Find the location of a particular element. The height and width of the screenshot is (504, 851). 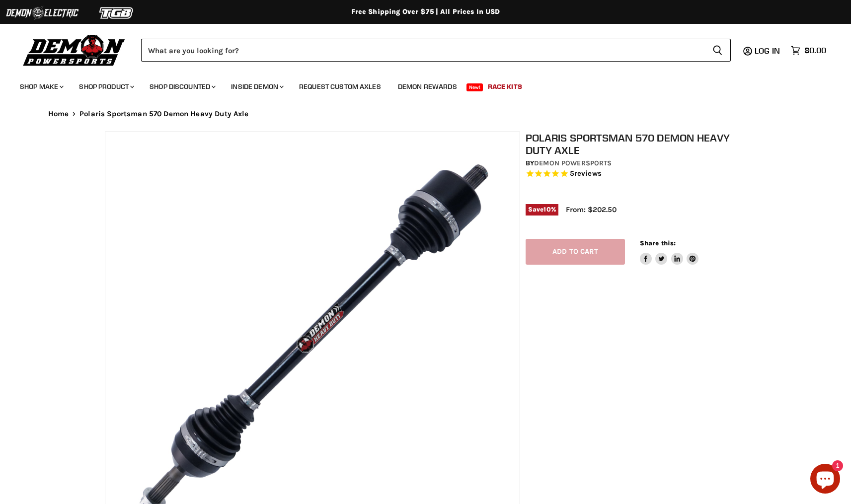

span: From: $202.50 is located at coordinates (592, 209).